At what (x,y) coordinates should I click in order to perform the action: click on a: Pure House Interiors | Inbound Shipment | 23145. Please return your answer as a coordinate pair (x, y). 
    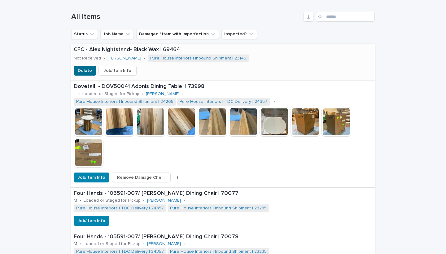
    Looking at the image, I should click on (198, 58).